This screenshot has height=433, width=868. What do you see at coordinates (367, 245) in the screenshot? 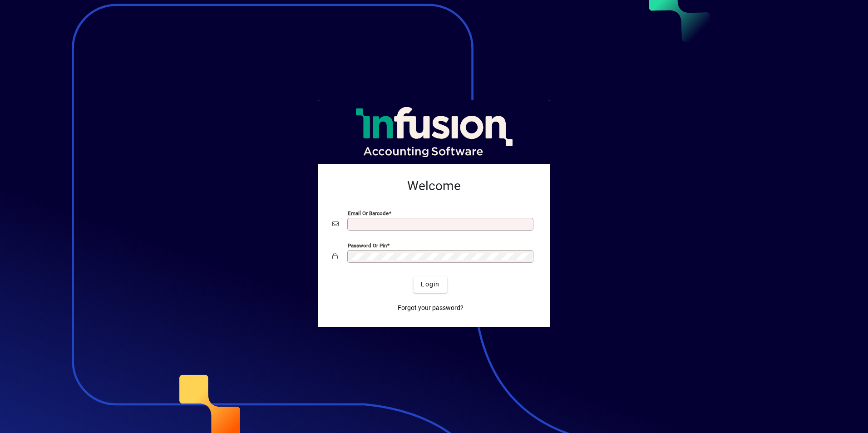
I see `mat-label: Password or Pin` at bounding box center [367, 245].